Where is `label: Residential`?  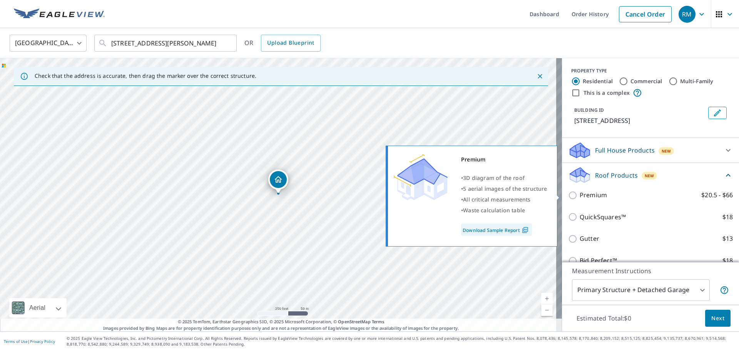 label: Residential is located at coordinates (598, 81).